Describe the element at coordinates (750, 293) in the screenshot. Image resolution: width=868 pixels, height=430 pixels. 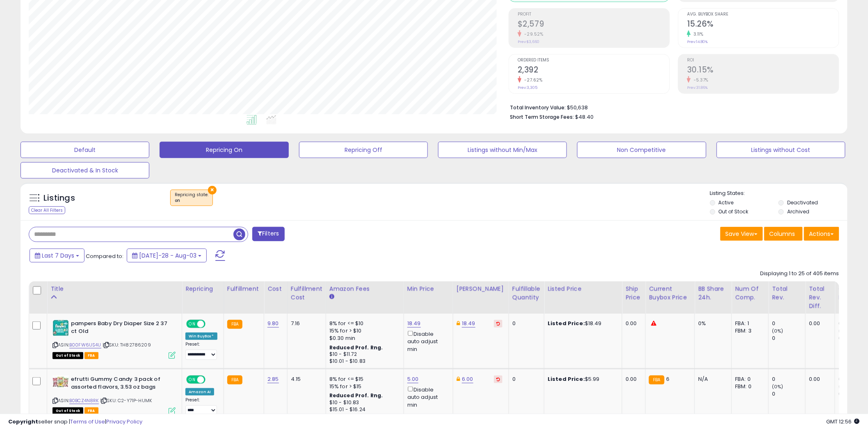
I see `div: Num of Comp.` at that location.